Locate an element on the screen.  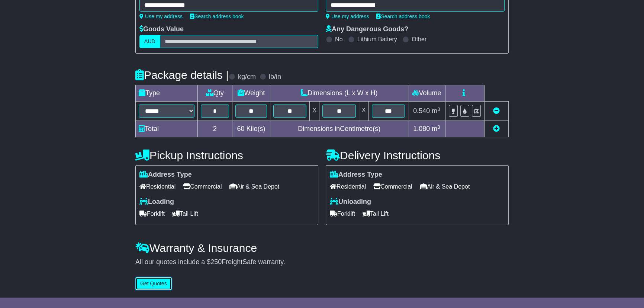
span: 1.080 is located at coordinates (421, 129).